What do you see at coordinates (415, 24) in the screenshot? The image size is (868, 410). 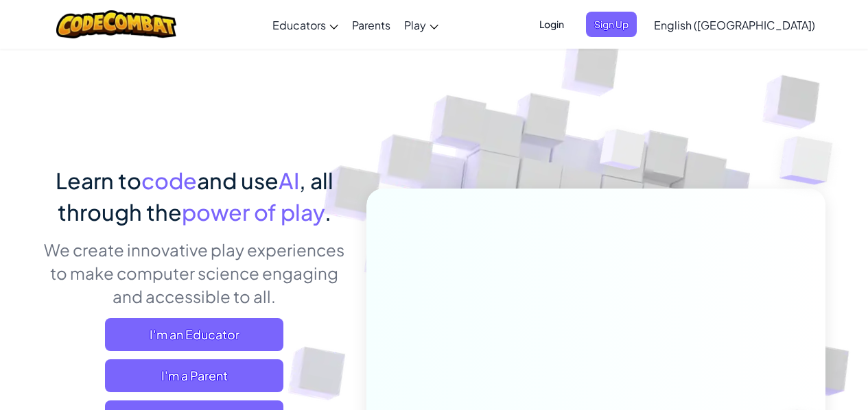 I see `span: Play` at bounding box center [415, 24].